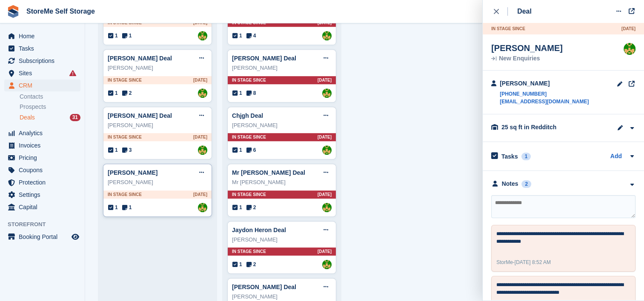 Image resolution: width=644 pixels, height=301 pixels. I want to click on img: stora-icon-8386f47178a22dfd0bd8f6a31ec36ba5ce8667c1dd55bd0f319d3a0aa187defe.svg, so click(13, 11).